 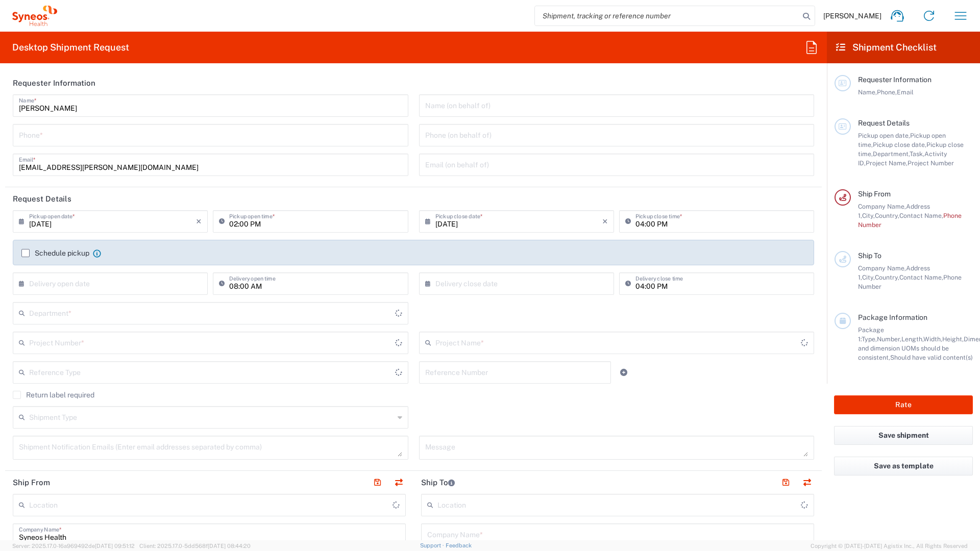 What do you see at coordinates (904, 435) in the screenshot?
I see `button: Save shipment` at bounding box center [904, 435].